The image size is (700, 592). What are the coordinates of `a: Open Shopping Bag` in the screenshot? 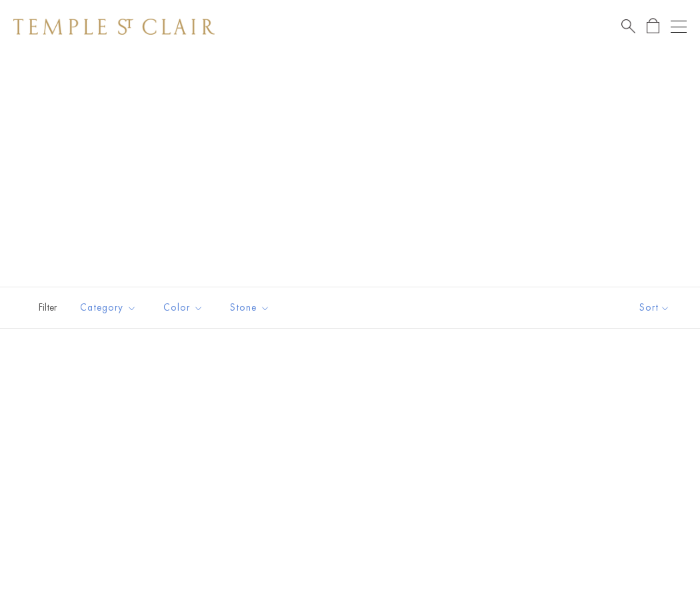 It's located at (653, 26).